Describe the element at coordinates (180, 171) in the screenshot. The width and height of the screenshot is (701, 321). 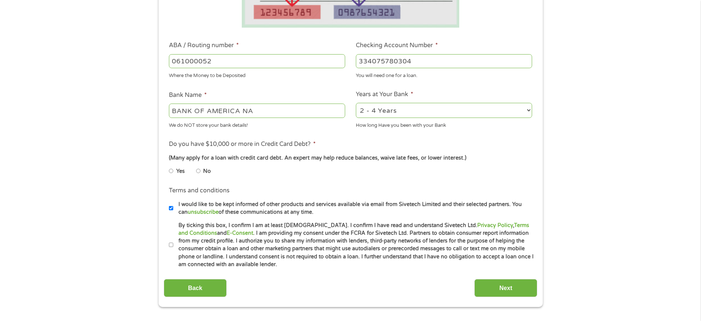
I see `label: Yes` at that location.